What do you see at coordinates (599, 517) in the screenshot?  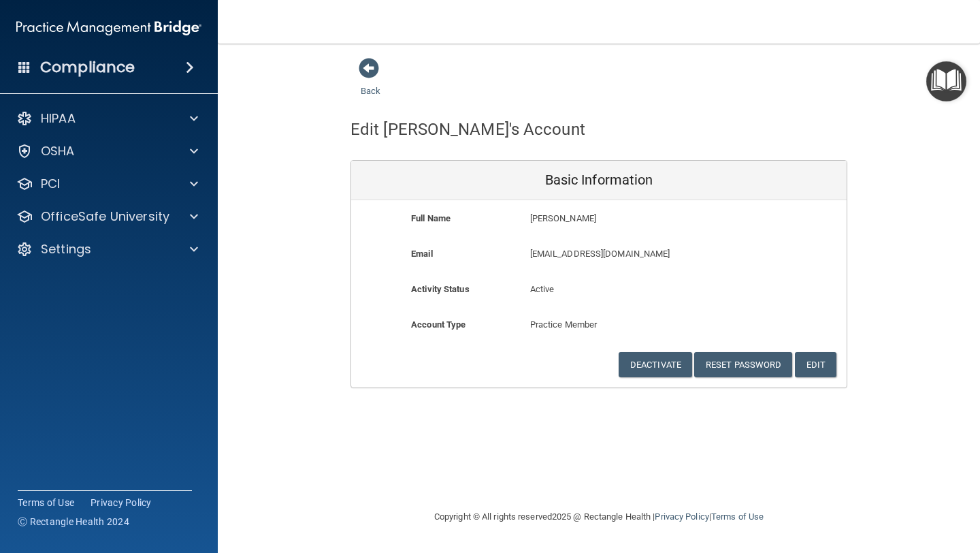 I see `div: Copyright © All rights reserved 2025 @ Rectangle Health | |` at bounding box center [599, 517].